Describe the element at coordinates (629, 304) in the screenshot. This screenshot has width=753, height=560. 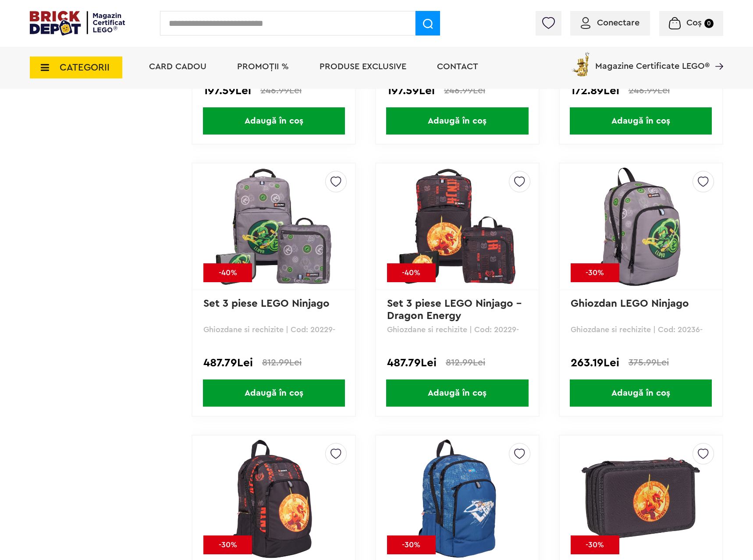
I see `a: Ghiozdan LEGO Ninjago` at that location.